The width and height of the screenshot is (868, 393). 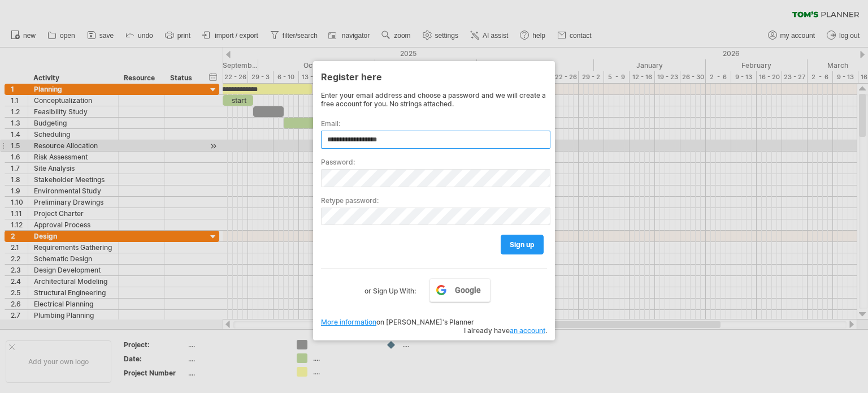 I want to click on span: sign up, so click(x=522, y=244).